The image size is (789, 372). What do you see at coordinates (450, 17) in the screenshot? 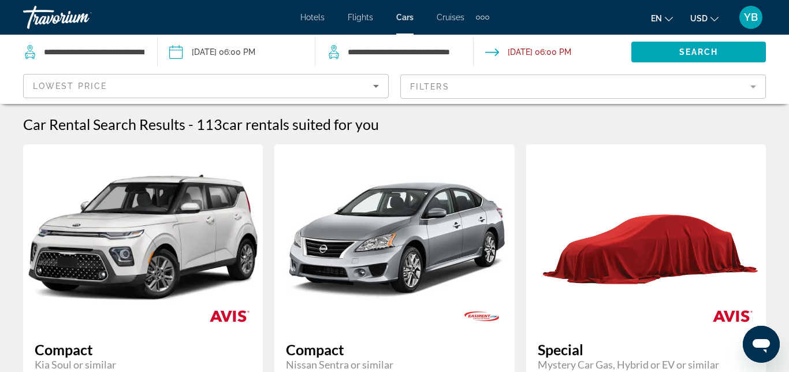
I see `span: Cruises` at bounding box center [450, 17].